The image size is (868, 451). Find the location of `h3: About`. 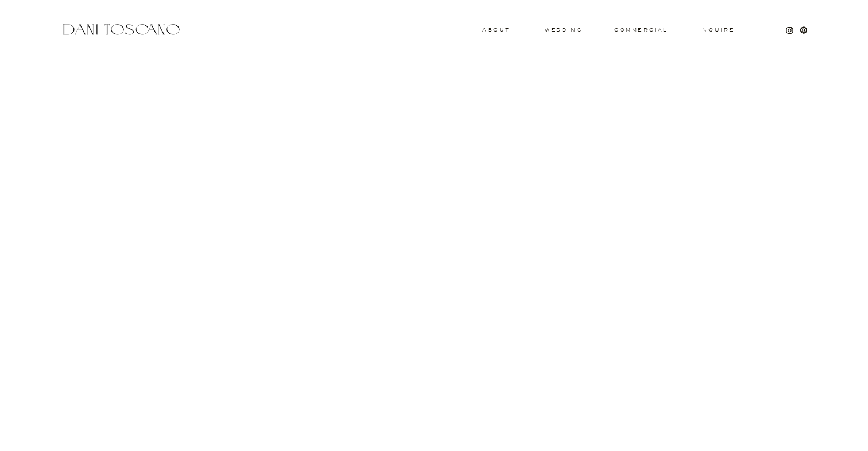

h3: About is located at coordinates (495, 30).